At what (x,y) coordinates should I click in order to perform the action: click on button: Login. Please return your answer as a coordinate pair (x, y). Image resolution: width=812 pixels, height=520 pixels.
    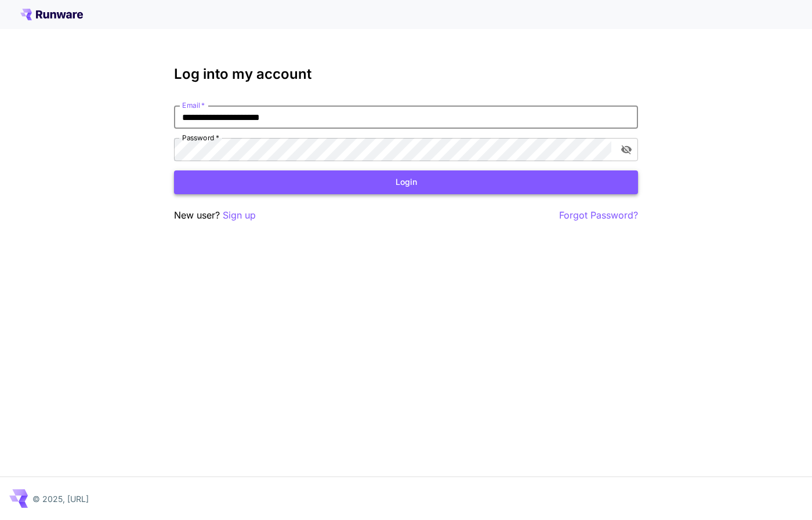
    Looking at the image, I should click on (406, 182).